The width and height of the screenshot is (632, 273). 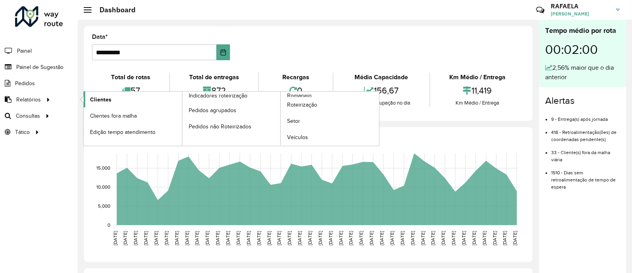 What do you see at coordinates (24, 51) in the screenshot?
I see `span: Painel` at bounding box center [24, 51].